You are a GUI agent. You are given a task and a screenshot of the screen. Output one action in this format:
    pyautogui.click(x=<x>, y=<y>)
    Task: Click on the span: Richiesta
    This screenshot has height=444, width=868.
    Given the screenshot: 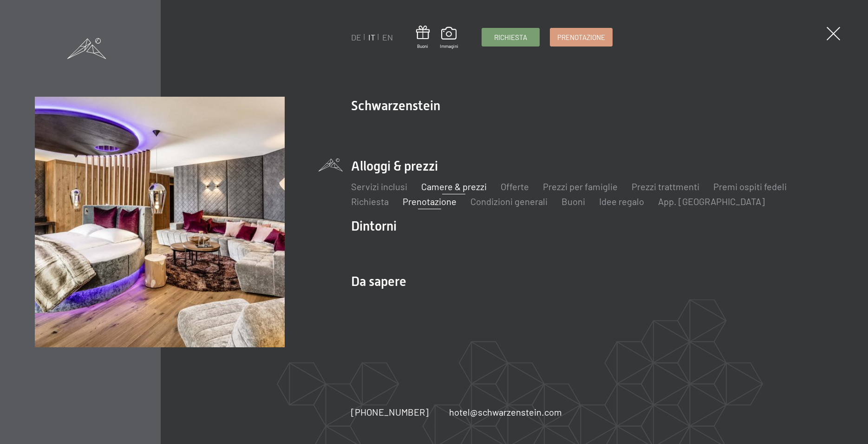 What is the action you would take?
    pyautogui.click(x=511, y=37)
    